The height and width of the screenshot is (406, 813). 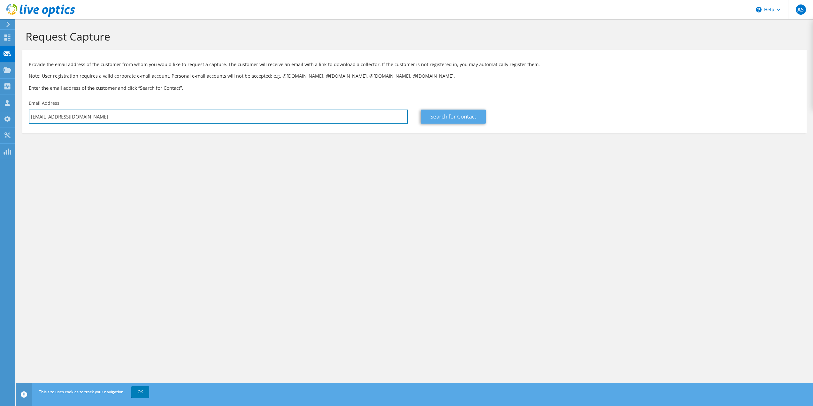 What do you see at coordinates (453, 117) in the screenshot?
I see `a: Search for Contact` at bounding box center [453, 117].